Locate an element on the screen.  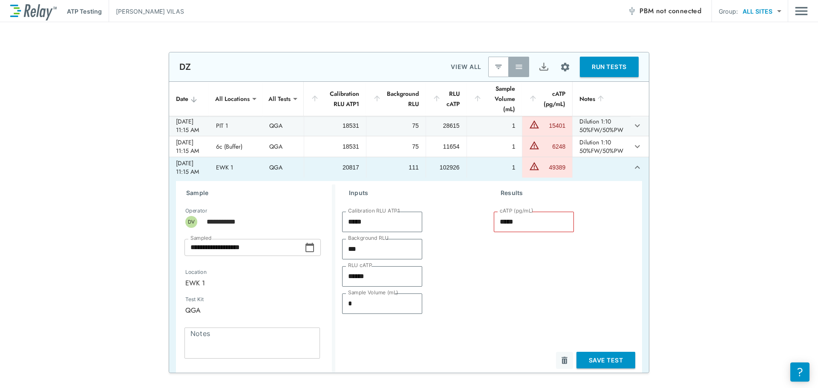
div: 20817 is located at coordinates (335, 167).